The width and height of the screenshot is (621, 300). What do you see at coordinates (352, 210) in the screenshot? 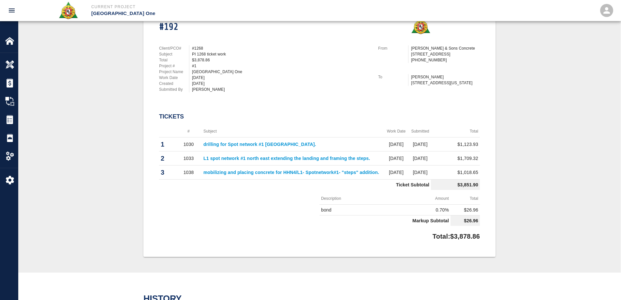
I see `td: bond` at bounding box center [352, 210].